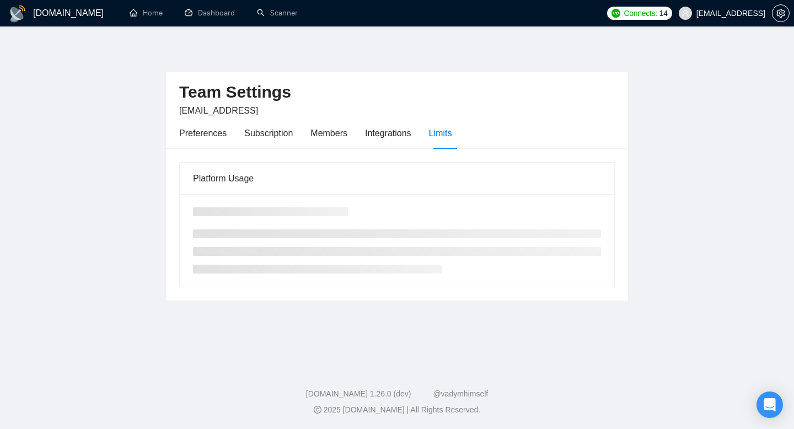 The height and width of the screenshot is (429, 794). What do you see at coordinates (663, 13) in the screenshot?
I see `span: 14` at bounding box center [663, 13].